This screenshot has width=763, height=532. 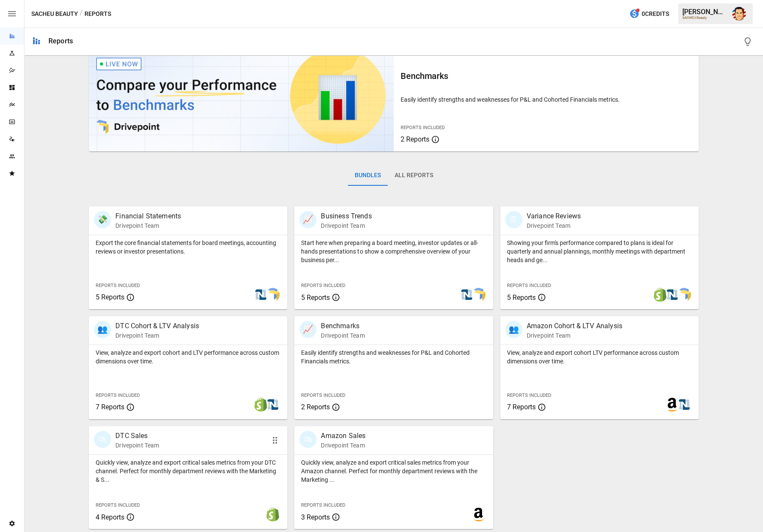 What do you see at coordinates (414, 176) in the screenshot?
I see `button: All Reports` at bounding box center [414, 176].